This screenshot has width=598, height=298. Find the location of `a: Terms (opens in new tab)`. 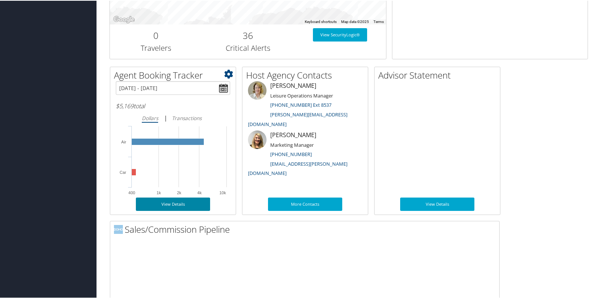

a: Terms (opens in new tab) is located at coordinates (379, 21).